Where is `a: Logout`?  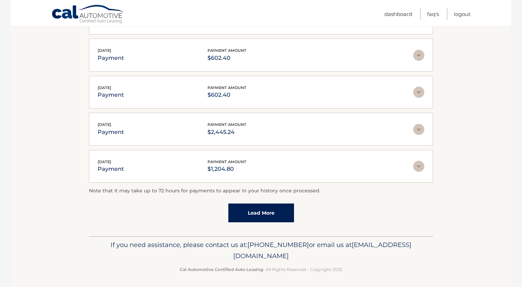
a: Logout is located at coordinates (462, 14).